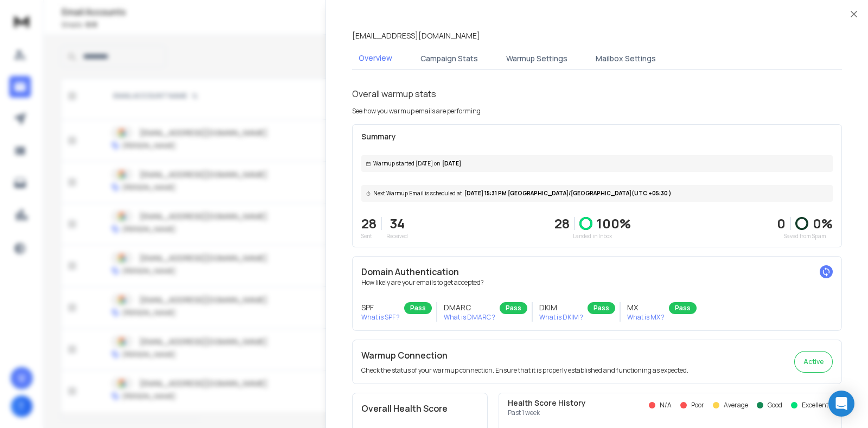  Describe the element at coordinates (597, 137) in the screenshot. I see `p: Summary` at that location.